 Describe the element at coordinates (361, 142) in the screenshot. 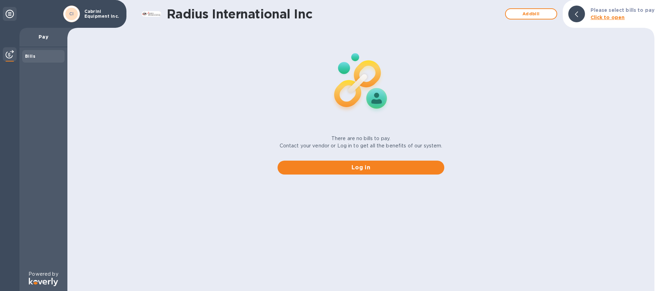

I see `p: There are no bills to pay. Contact your vendor or Log in to get all the benefits of our system.` at that location.